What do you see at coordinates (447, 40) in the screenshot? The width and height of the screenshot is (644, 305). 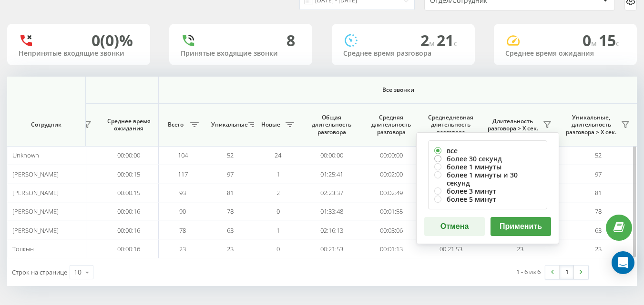 I see `span: 21` at bounding box center [447, 40].